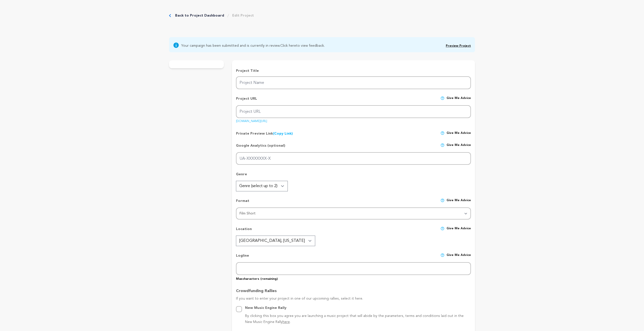  Describe the element at coordinates (283, 134) in the screenshot. I see `a: (Copy Link)` at that location.